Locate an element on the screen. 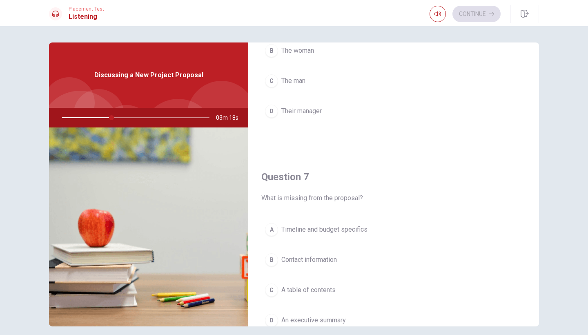 This screenshot has width=588, height=335. span: Contact information is located at coordinates (309, 260).